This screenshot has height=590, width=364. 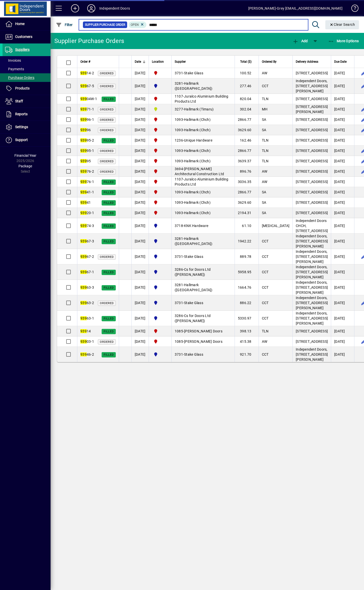 I want to click on span: 96-1, so click(x=87, y=119).